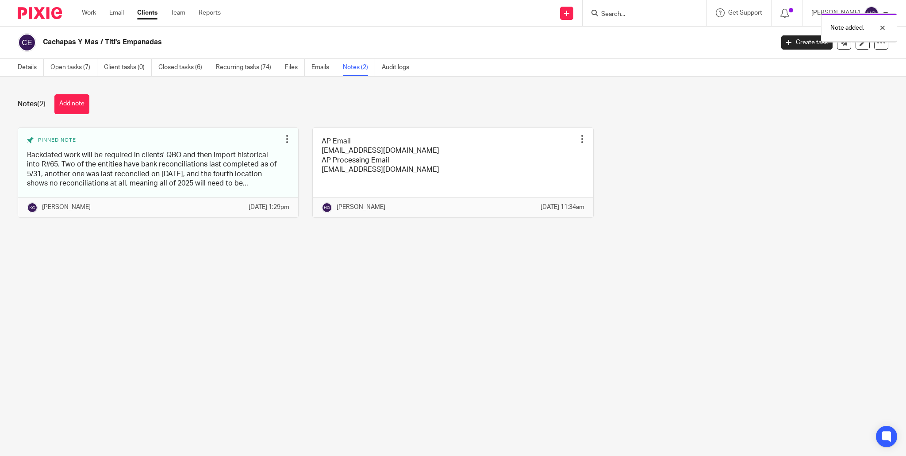  I want to click on a: Team, so click(178, 13).